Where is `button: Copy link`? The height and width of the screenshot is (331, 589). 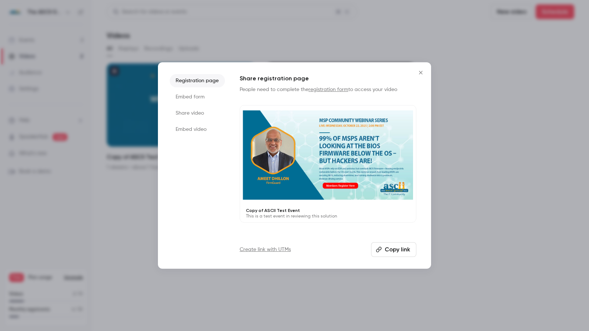 button: Copy link is located at coordinates (394, 249).